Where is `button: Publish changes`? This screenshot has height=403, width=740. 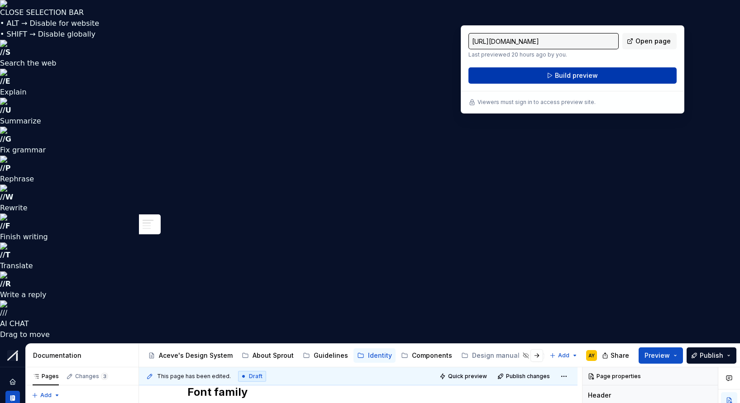 button: Publish changes is located at coordinates (524, 376).